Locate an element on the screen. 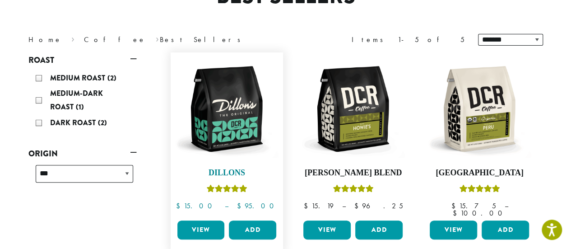  bdi: 95.00 is located at coordinates (257, 205).